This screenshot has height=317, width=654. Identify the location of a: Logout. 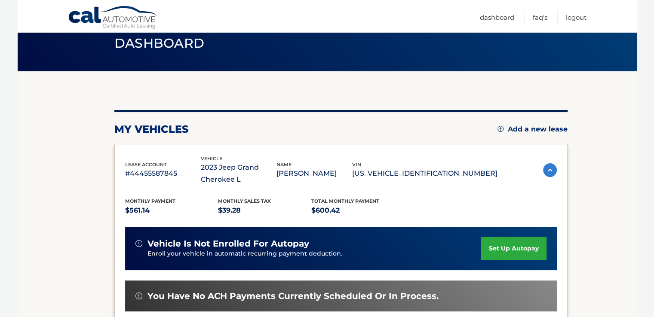
(576, 17).